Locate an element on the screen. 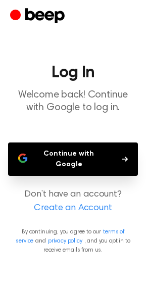 This screenshot has height=289, width=146. p: Welcome back! Continue with Google to log in. is located at coordinates (73, 102).